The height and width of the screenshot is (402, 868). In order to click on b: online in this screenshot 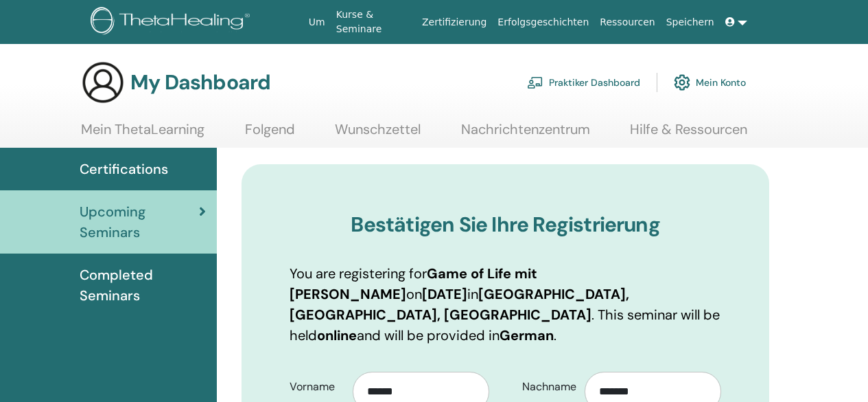, I will do `click(337, 335)`.